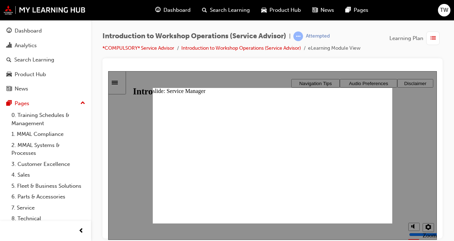  I want to click on a: pages-iconPages, so click(357, 10).